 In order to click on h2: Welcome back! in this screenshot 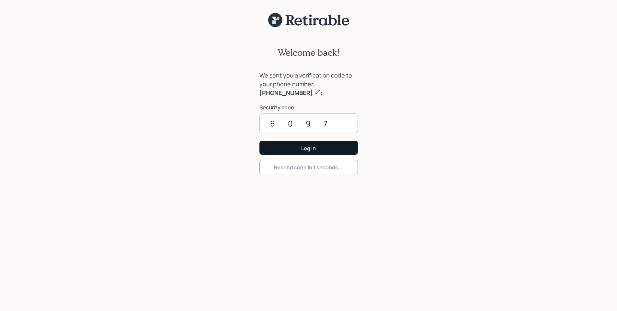, I will do `click(309, 52)`.